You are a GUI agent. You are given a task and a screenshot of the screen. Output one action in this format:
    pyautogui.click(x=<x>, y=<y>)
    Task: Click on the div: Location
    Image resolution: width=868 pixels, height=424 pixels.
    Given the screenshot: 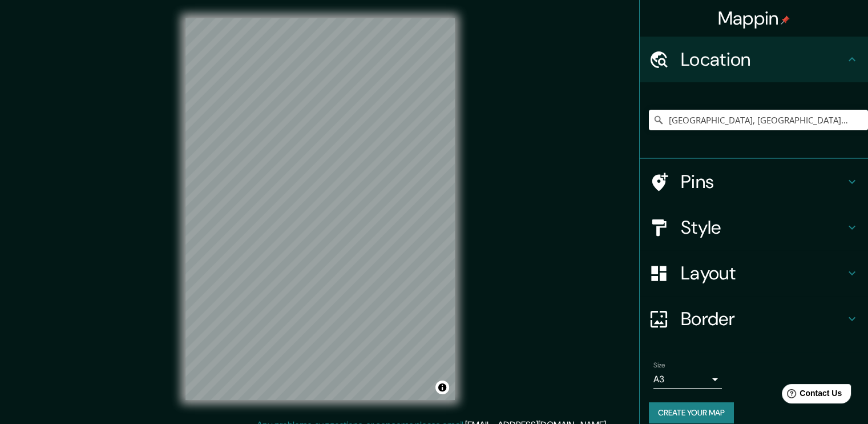 What is the action you would take?
    pyautogui.click(x=754, y=59)
    